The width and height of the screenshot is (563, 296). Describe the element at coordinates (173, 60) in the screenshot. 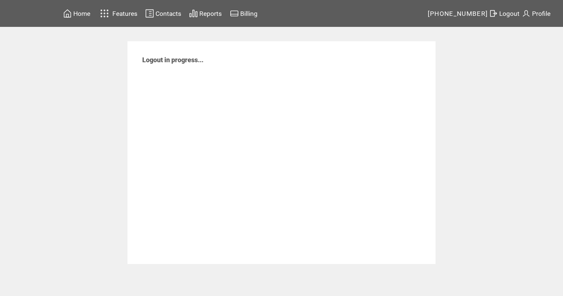

I see `span: Logout in progress...` at that location.